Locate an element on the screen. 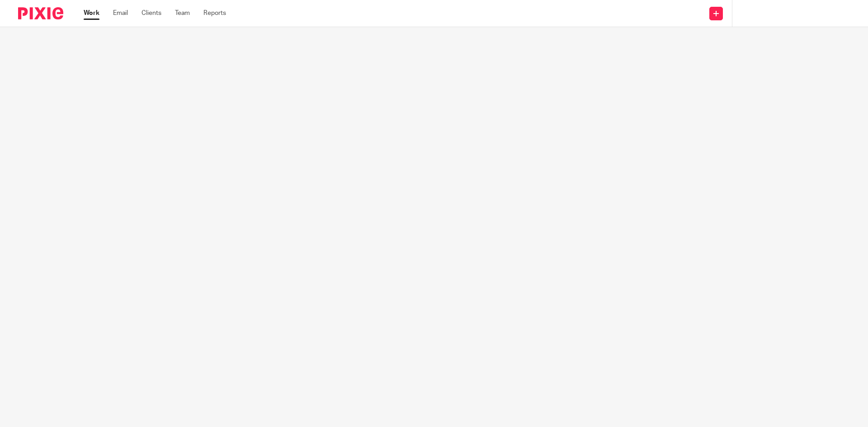  a: Clients is located at coordinates (151, 13).